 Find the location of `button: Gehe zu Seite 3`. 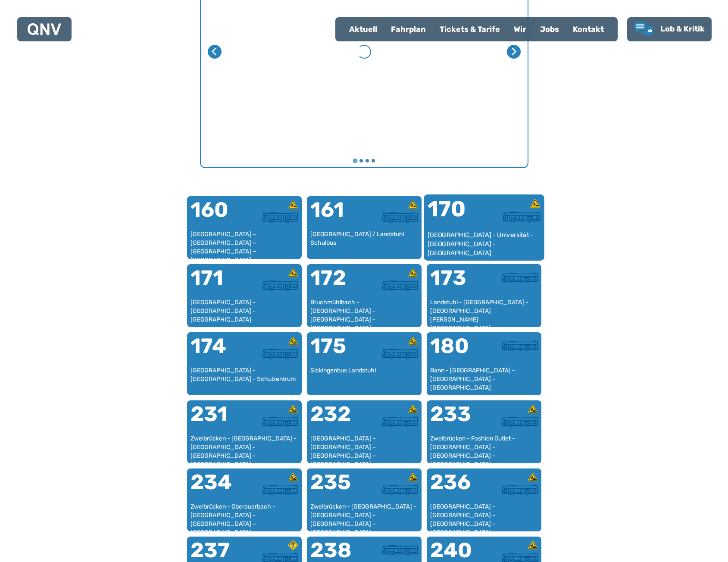

button: Gehe zu Seite 3 is located at coordinates (367, 161).